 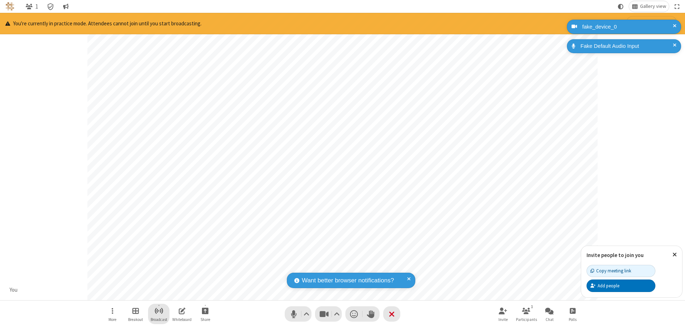 I want to click on button: Using system theme, so click(x=620, y=6).